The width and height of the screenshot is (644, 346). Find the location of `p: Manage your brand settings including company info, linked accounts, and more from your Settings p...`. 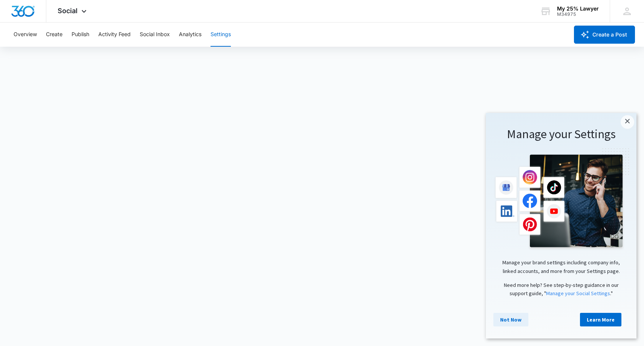

p: Manage your brand settings including company info, linked accounts, and more from your Settings p... is located at coordinates (75, 154).